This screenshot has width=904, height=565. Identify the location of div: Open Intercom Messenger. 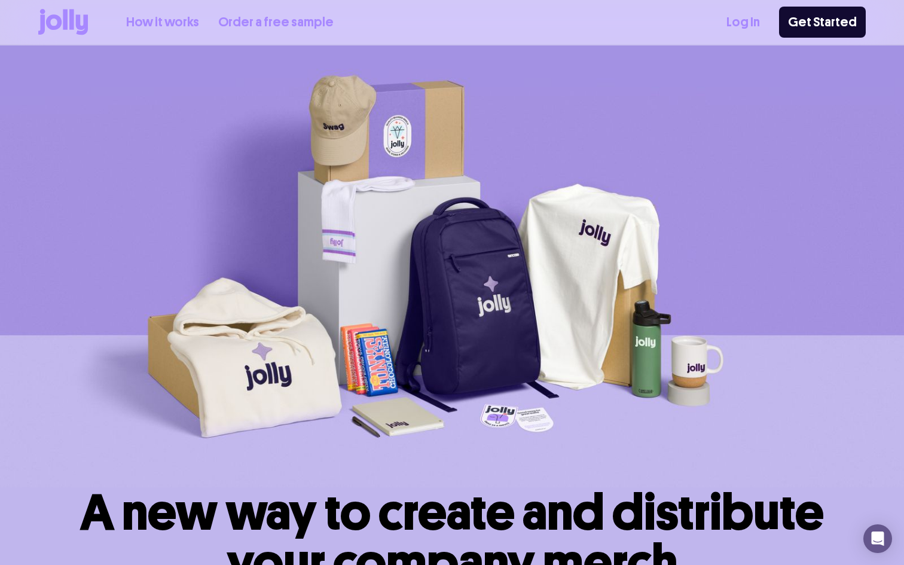
(878, 539).